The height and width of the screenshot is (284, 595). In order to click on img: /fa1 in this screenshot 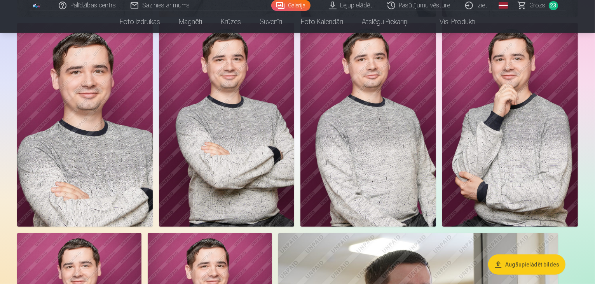, I will do `click(37, 5)`.